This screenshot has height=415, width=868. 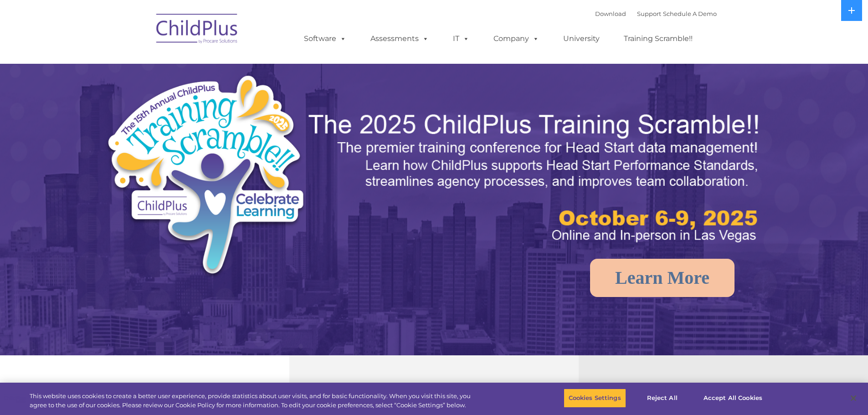 I want to click on a: IT, so click(x=461, y=39).